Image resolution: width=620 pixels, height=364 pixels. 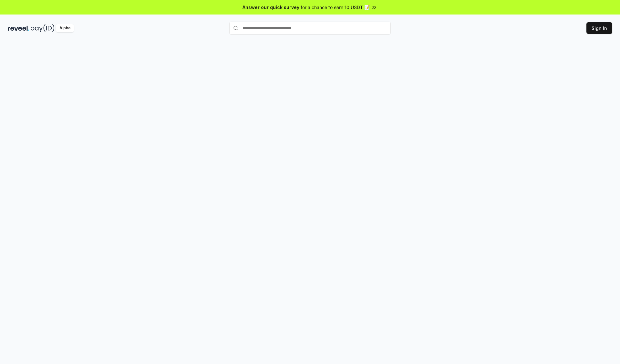 What do you see at coordinates (65, 28) in the screenshot?
I see `div: Alpha` at bounding box center [65, 28].